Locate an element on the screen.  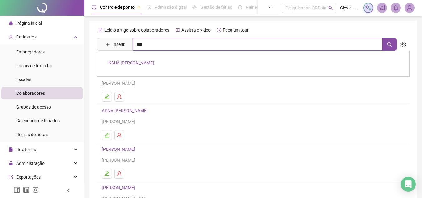
span: Empregadores is located at coordinates (30, 52).